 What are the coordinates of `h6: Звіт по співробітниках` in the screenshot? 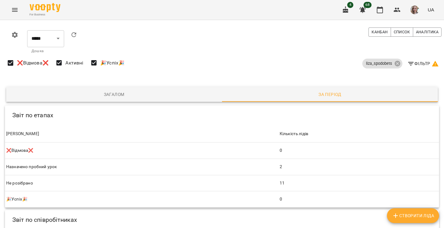 It's located at (133, 220).